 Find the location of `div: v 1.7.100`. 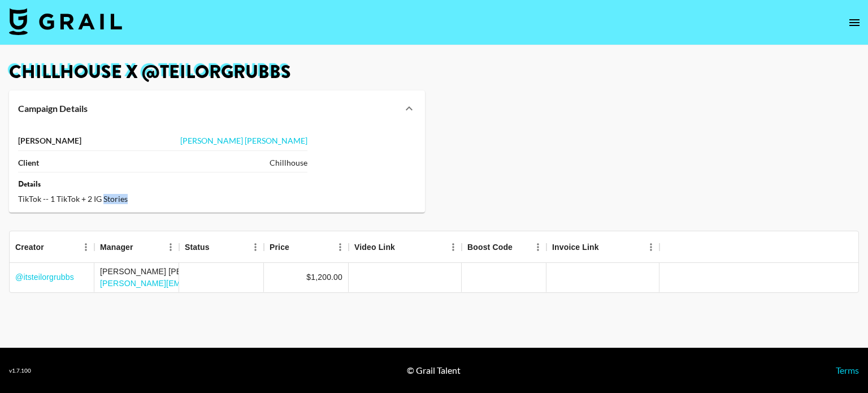

div: v 1.7.100 is located at coordinates (20, 371).